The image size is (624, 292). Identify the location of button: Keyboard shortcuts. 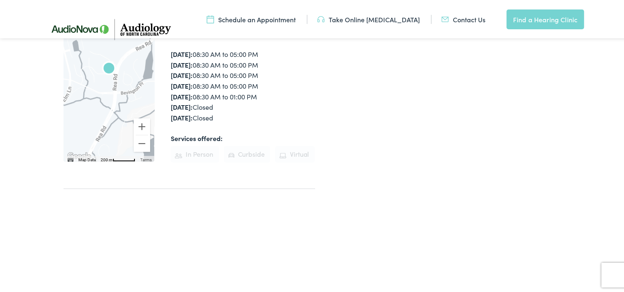
(71, 159).